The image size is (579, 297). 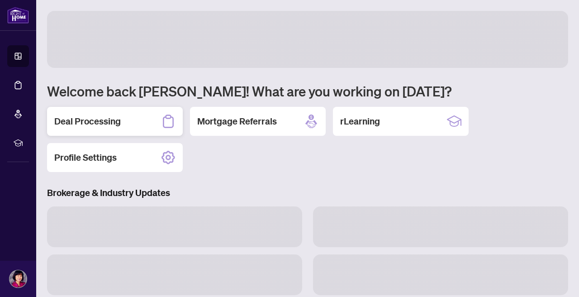 I want to click on img: Profile Icon, so click(x=18, y=279).